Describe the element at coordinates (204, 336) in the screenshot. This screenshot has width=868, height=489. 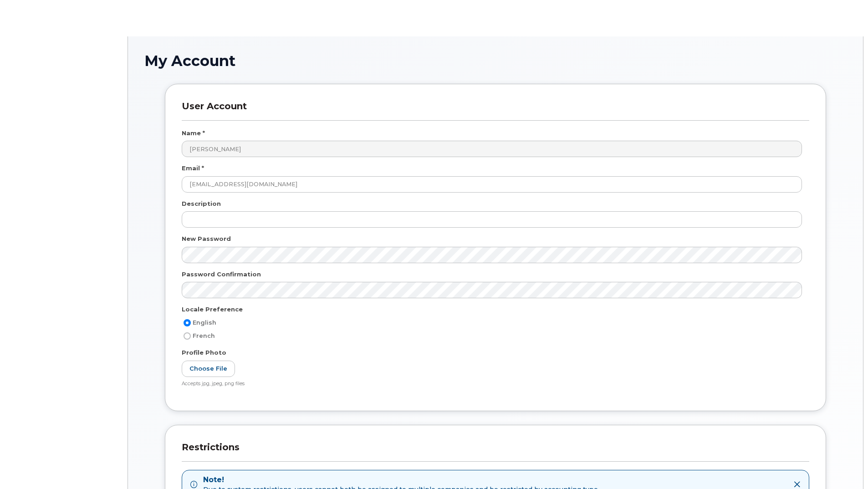
I see `span: French` at that location.